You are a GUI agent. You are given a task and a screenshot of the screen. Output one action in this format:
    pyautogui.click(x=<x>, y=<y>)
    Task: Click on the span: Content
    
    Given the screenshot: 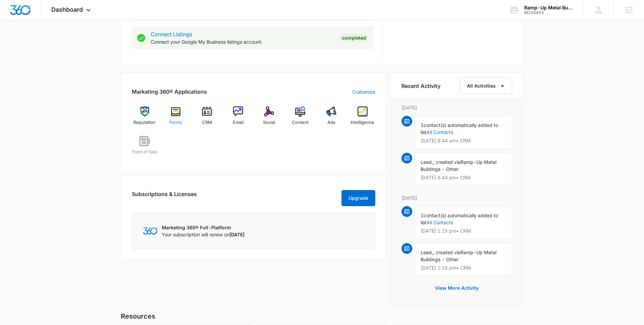 What is the action you would take?
    pyautogui.click(x=300, y=122)
    